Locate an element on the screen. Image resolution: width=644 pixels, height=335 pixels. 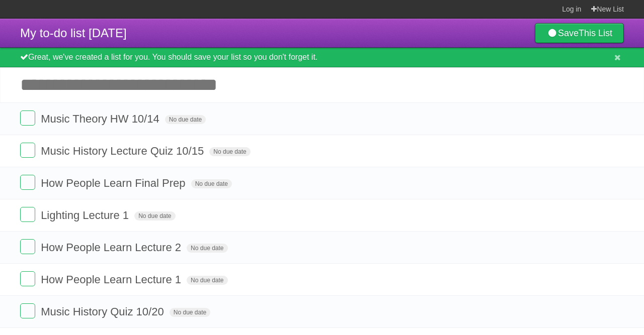
span: Music History Lecture Quiz 10/15 is located at coordinates (123, 151).